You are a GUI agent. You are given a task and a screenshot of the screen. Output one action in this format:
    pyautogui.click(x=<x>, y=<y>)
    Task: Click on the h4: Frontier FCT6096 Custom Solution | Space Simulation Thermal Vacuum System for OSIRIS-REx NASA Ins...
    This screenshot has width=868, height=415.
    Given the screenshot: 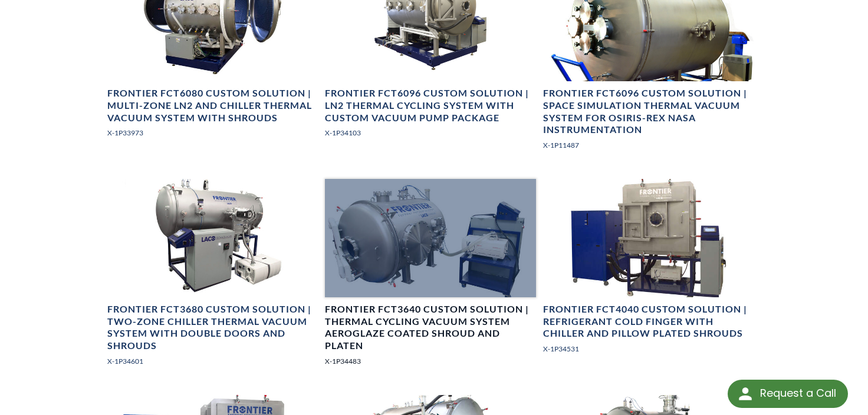 What is the action you would take?
    pyautogui.click(x=648, y=112)
    